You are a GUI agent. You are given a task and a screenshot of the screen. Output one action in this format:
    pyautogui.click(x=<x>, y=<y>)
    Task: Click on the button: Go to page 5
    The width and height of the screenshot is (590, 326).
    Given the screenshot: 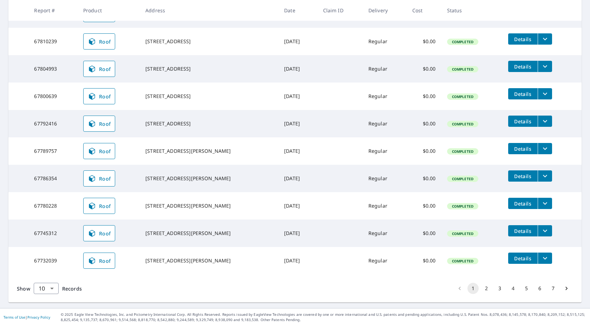 What is the action you would take?
    pyautogui.click(x=527, y=288)
    